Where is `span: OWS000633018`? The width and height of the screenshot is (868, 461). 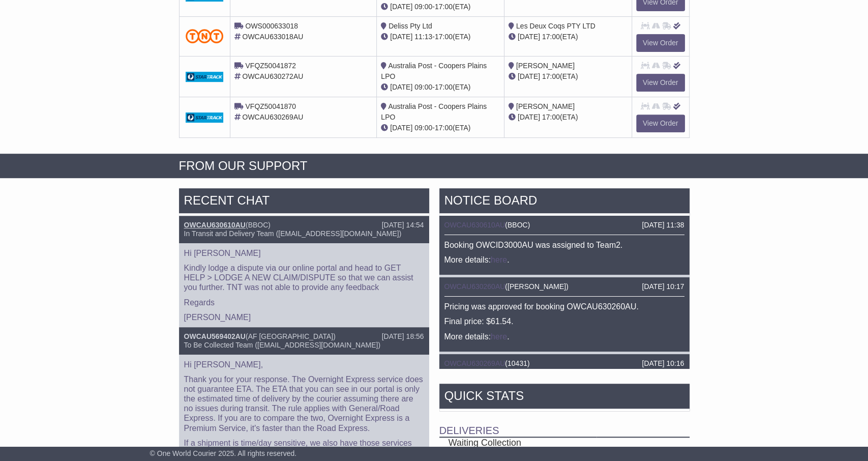
span: OWS000633018 is located at coordinates (272, 26).